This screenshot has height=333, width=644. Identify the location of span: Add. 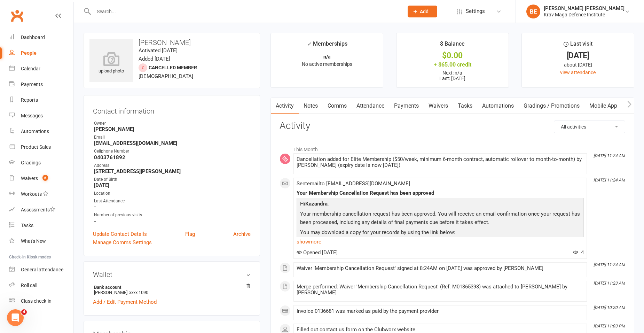
(424, 12).